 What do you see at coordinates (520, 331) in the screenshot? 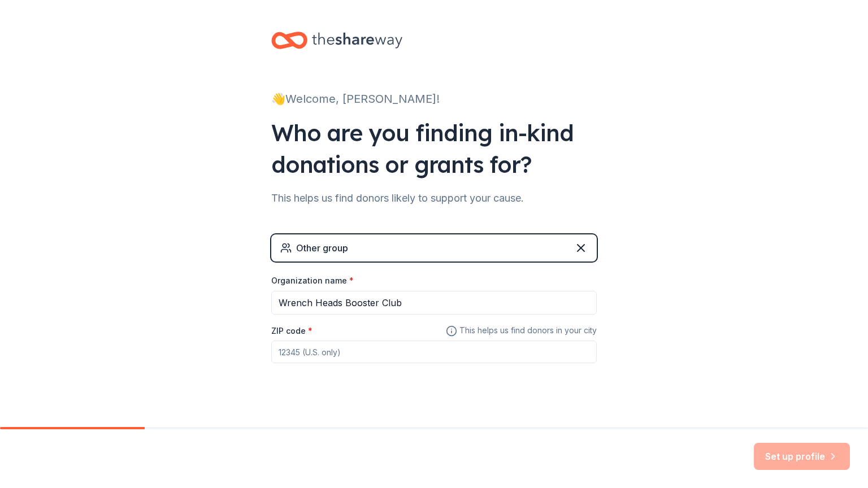
I see `span: This helps us find donors in your city` at bounding box center [520, 331].